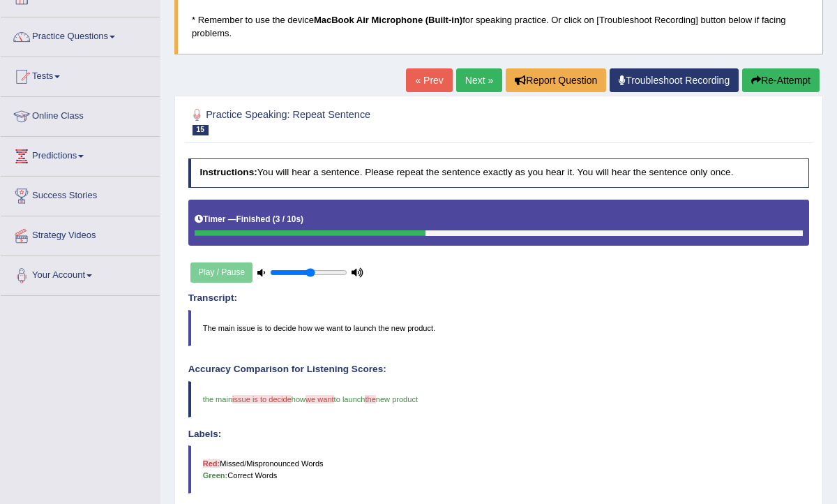  I want to click on a: Practice Questions, so click(80, 35).